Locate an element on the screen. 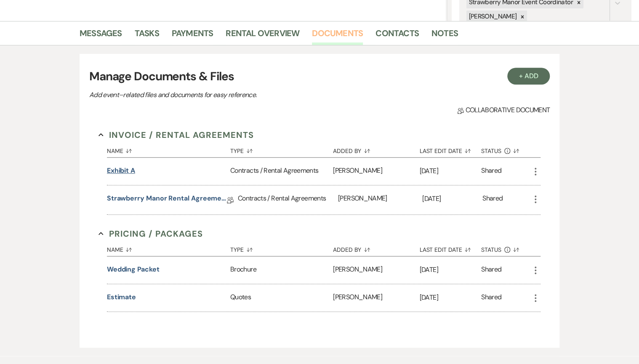 The width and height of the screenshot is (639, 364). a: Contacts is located at coordinates (397, 36).